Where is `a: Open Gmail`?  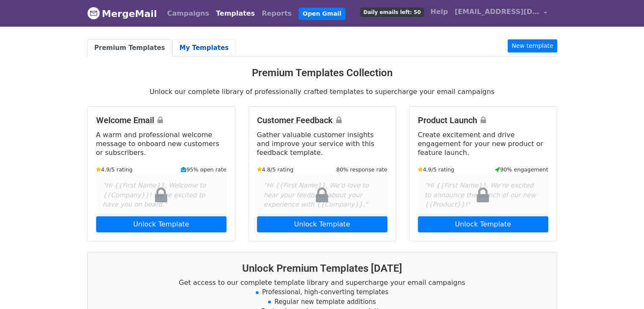
a: Open Gmail is located at coordinates (322, 14).